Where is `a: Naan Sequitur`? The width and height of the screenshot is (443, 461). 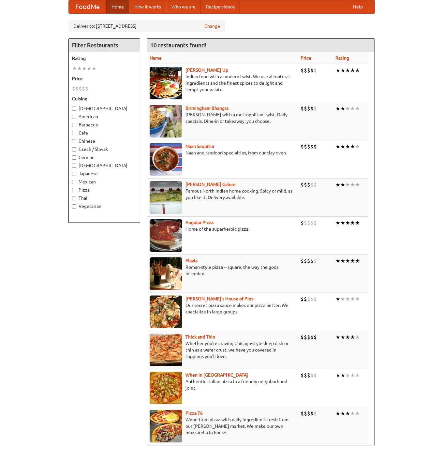 a: Naan Sequitur is located at coordinates (200, 146).